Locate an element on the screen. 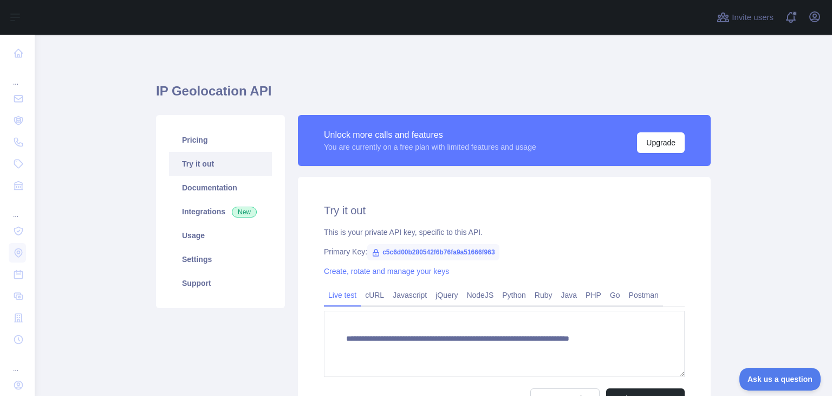 The image size is (832, 396). a: Go is located at coordinates (615, 295).